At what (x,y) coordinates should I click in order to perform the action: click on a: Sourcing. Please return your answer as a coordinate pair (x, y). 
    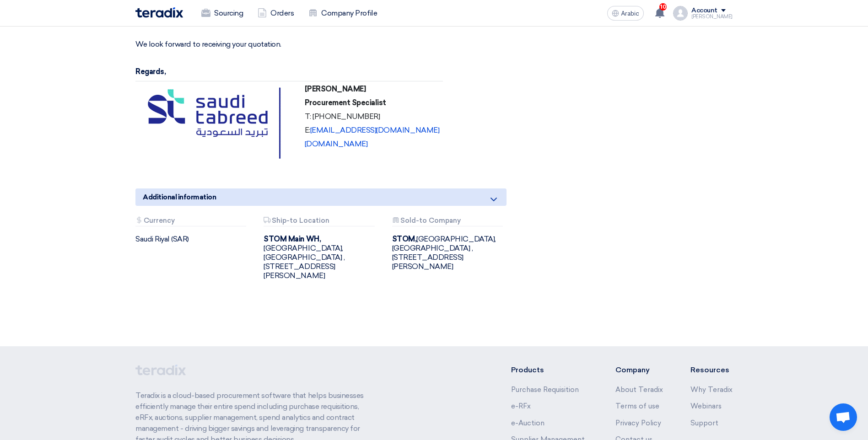
    Looking at the image, I should click on (222, 13).